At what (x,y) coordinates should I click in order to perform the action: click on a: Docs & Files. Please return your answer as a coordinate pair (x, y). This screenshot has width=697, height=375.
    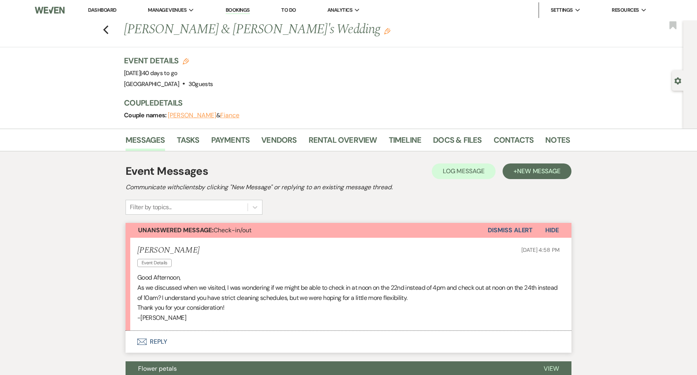
    Looking at the image, I should click on (457, 142).